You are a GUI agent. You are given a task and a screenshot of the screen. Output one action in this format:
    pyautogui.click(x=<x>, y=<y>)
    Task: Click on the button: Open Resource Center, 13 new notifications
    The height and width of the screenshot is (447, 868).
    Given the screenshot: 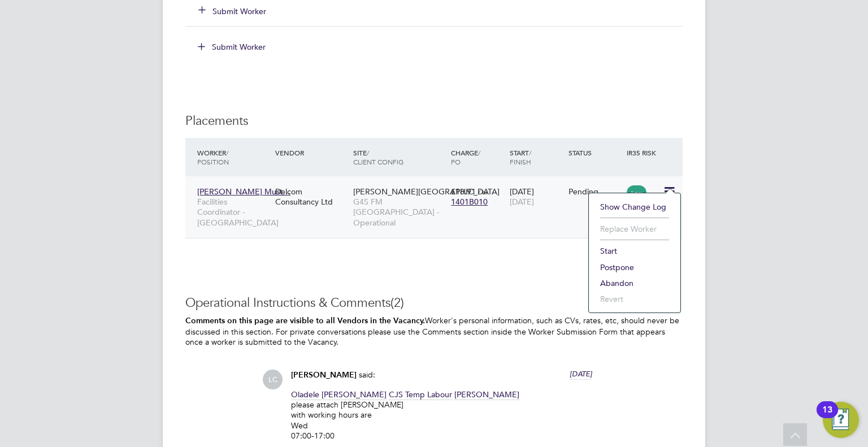 What is the action you would take?
    pyautogui.click(x=841, y=420)
    